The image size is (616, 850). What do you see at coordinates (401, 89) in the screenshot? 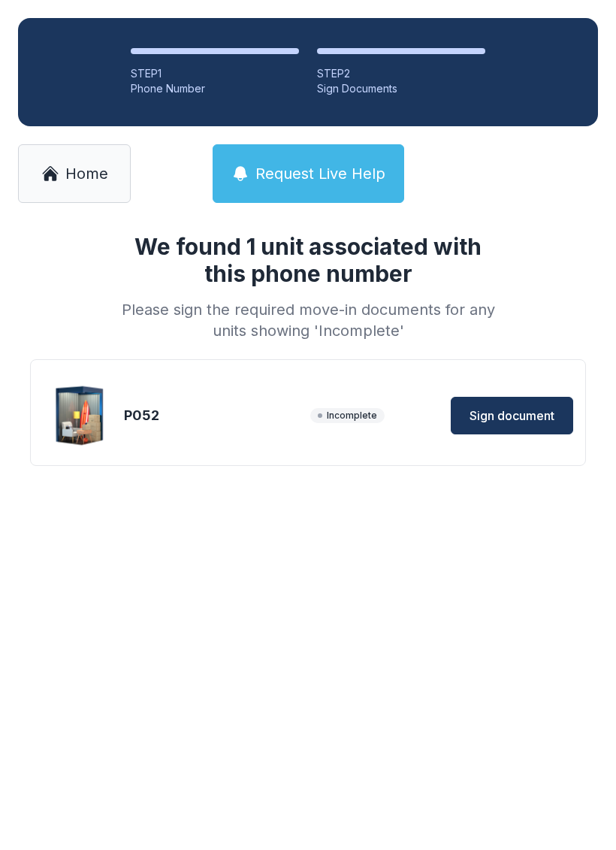
I see `div: Sign Documents` at bounding box center [401, 89].